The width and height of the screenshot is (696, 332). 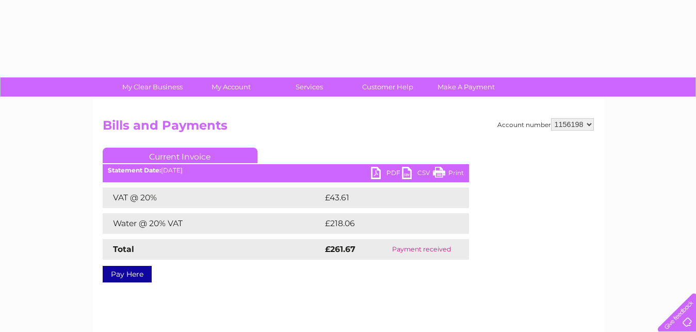 I want to click on a: PDF, so click(x=386, y=174).